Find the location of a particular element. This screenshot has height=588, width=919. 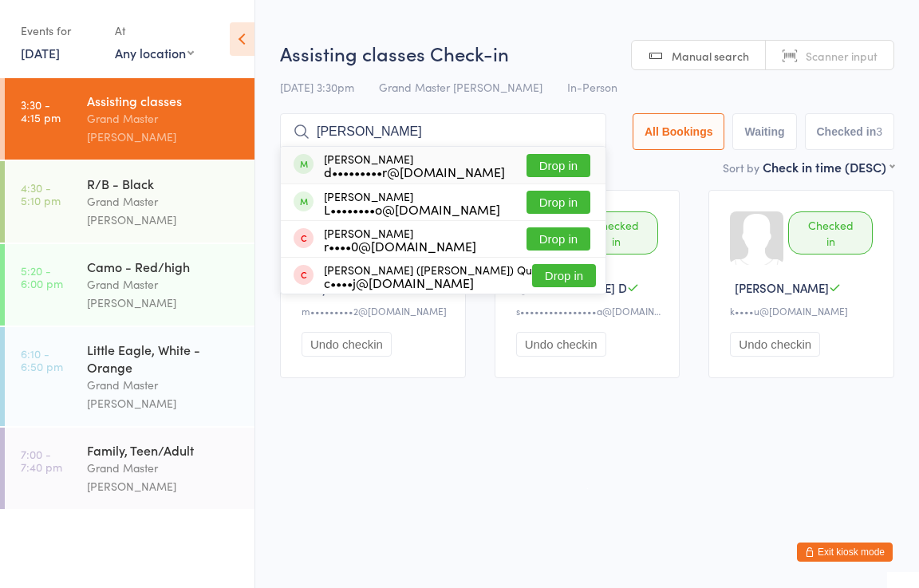

div: Events for is located at coordinates (60, 30).